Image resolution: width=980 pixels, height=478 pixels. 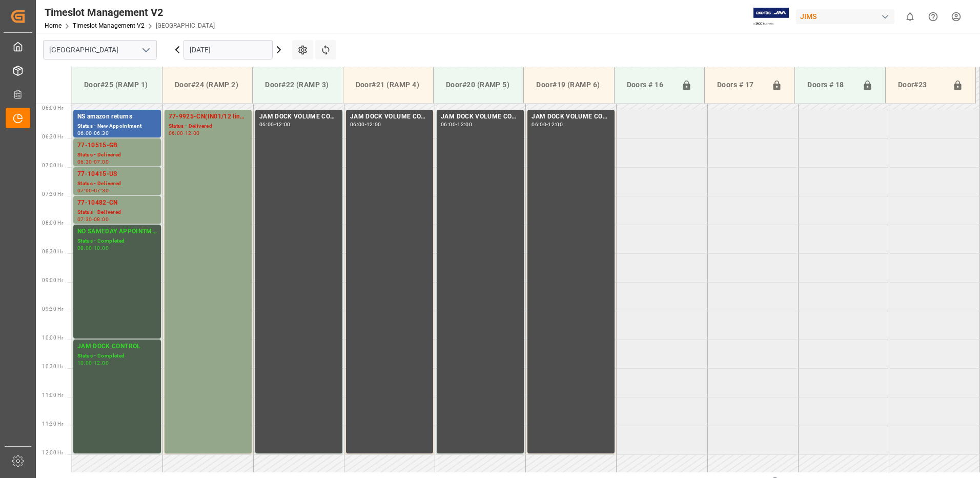 I want to click on div: NS amazon returns, so click(x=117, y=117).